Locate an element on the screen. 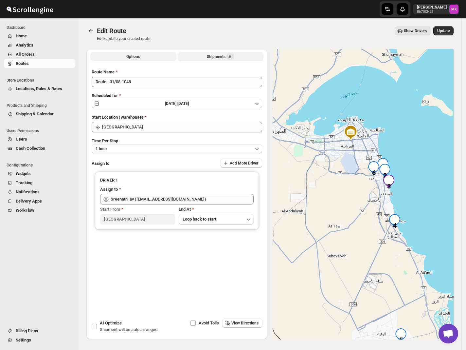  span: View Directions is located at coordinates (245, 323).